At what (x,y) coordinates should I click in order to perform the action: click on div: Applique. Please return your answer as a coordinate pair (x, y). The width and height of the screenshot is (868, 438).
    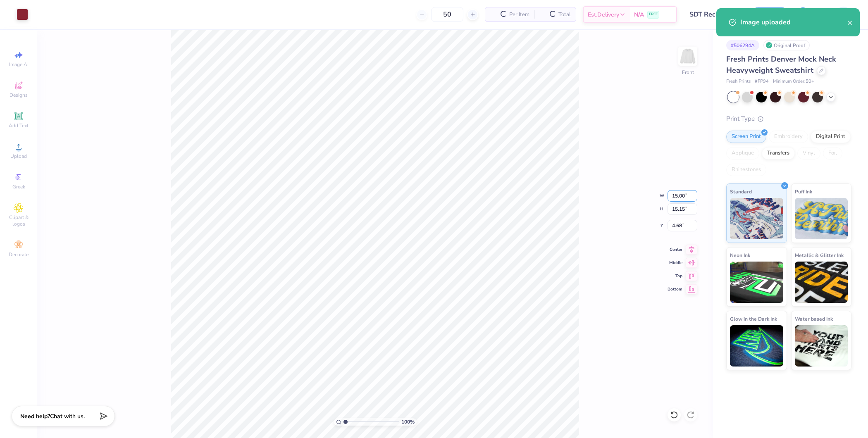
    Looking at the image, I should click on (743, 154).